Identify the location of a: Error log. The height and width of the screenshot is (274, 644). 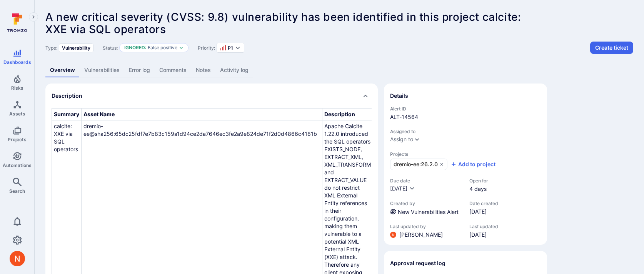
(139, 70).